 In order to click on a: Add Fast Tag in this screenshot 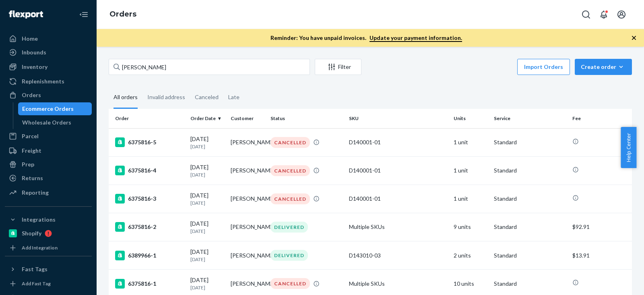, I will do `click(48, 284)`.